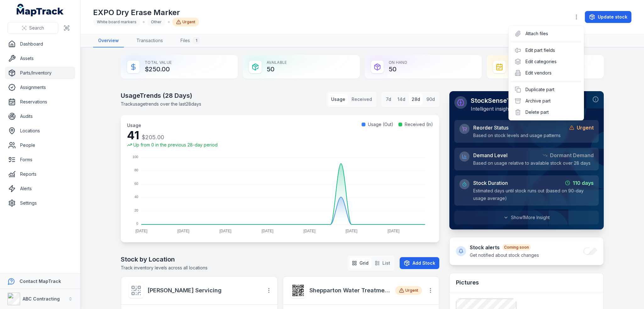  What do you see at coordinates (546, 50) in the screenshot?
I see `div: Edit part fields` at bounding box center [546, 50].